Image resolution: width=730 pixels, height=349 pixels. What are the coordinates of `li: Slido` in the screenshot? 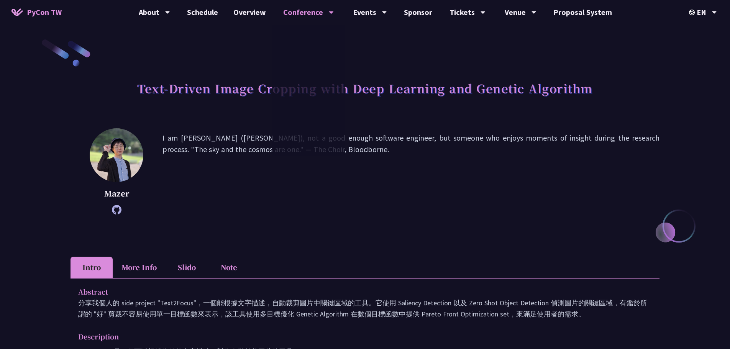 It's located at (187, 267).